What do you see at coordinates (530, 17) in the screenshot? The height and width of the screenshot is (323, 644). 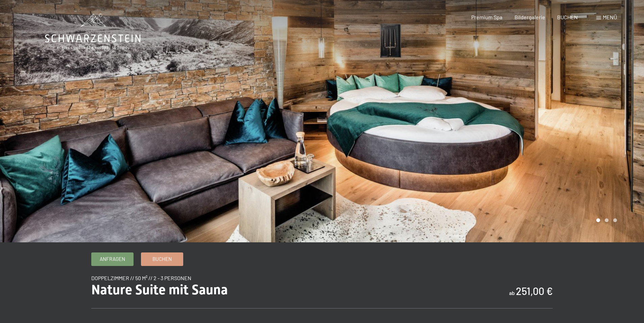 I see `span: Bildergalerie` at bounding box center [530, 17].